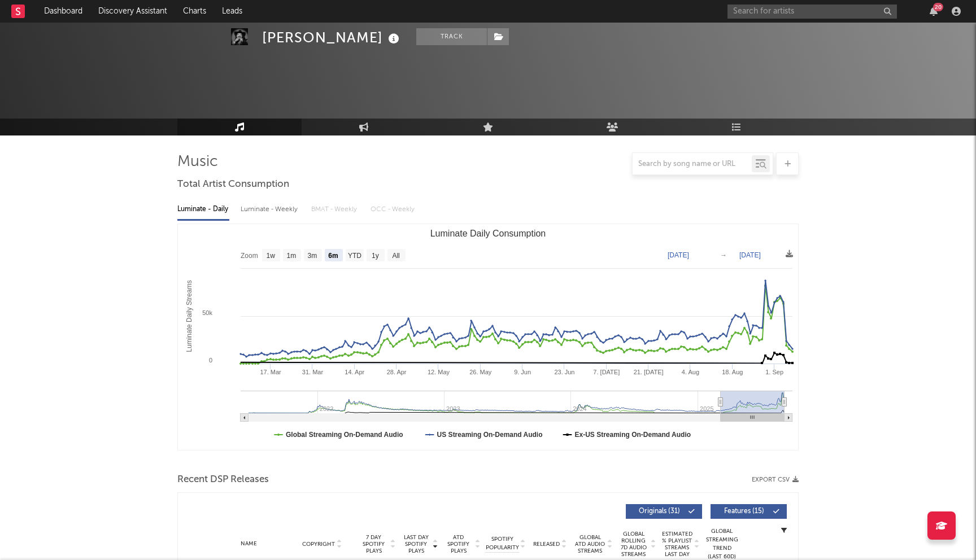  I want to click on span: Total Artist Consumption, so click(233, 184).